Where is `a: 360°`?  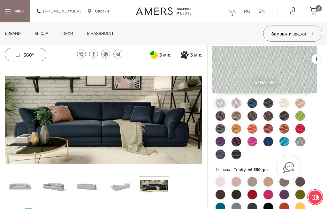 a: 360° is located at coordinates (26, 55).